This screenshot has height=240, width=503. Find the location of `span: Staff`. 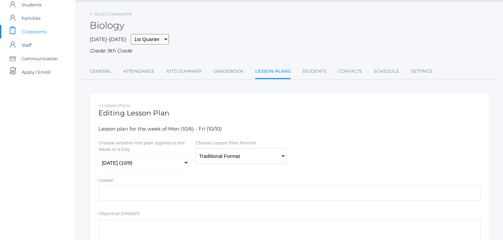

span: Staff is located at coordinates (26, 45).